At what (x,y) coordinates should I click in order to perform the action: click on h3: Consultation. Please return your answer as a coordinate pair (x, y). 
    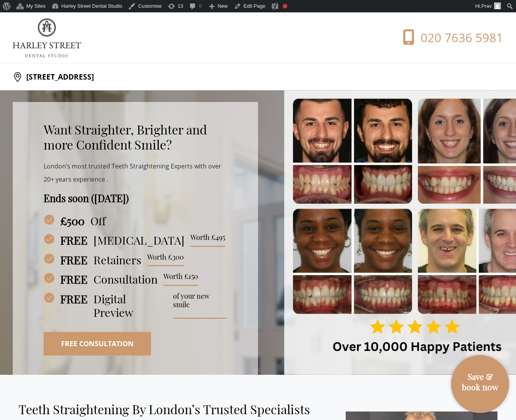
    Looking at the image, I should click on (135, 279).